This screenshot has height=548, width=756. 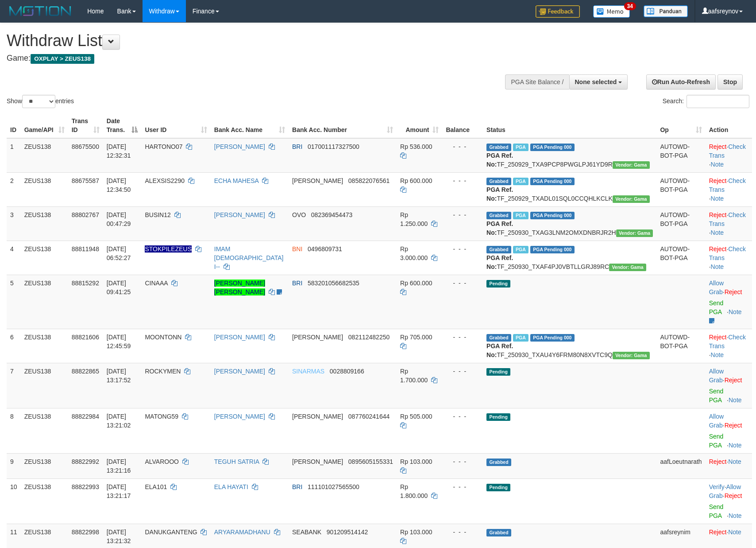 I want to click on span: PGA Pending, so click(x=552, y=216).